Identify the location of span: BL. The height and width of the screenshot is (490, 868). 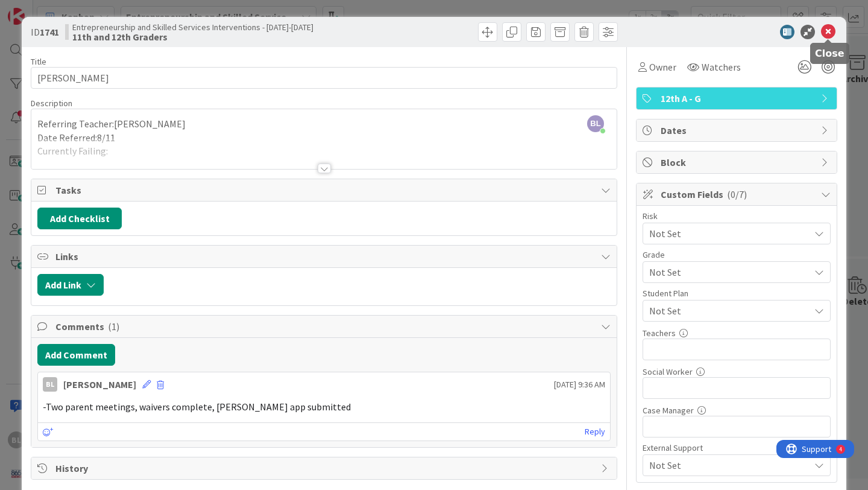
(596, 124).